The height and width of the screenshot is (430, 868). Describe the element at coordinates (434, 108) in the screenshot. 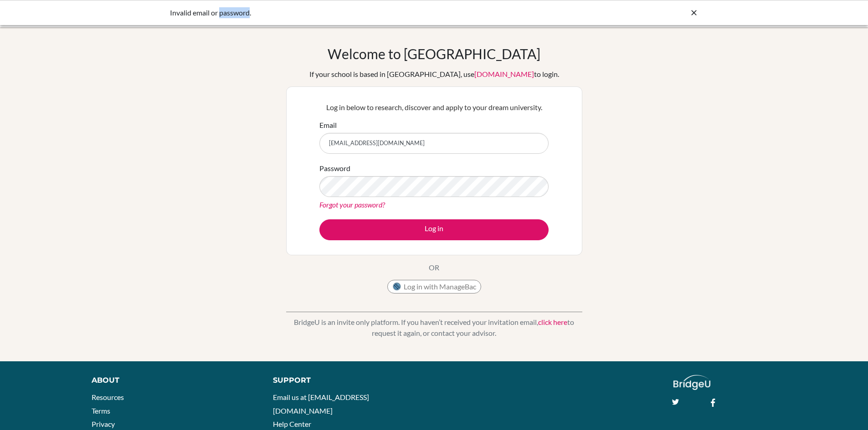

I see `p: Log in below to research, discover and apply to your dream university.` at that location.